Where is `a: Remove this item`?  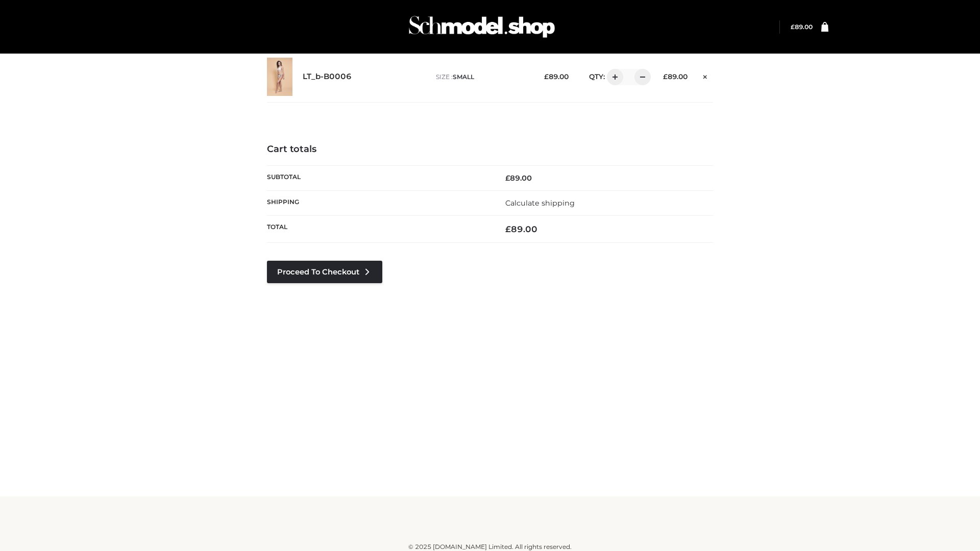 a: Remove this item is located at coordinates (705, 76).